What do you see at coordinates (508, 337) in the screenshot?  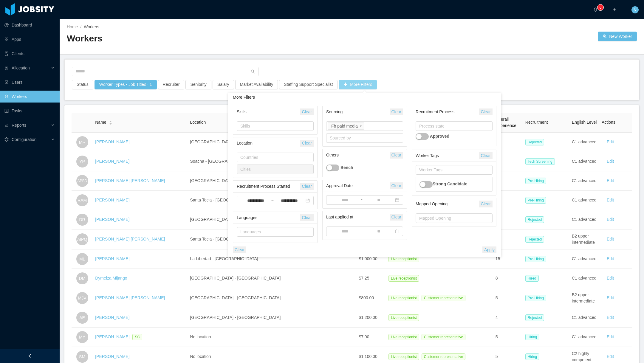 I see `td: 5` at bounding box center [508, 337].